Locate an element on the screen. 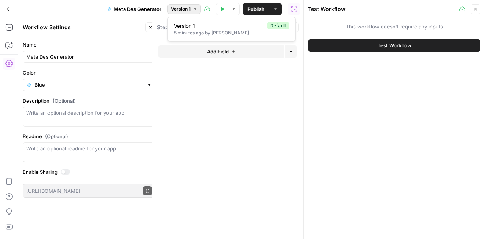 The image size is (485, 239). input: Blue is located at coordinates (89, 85).